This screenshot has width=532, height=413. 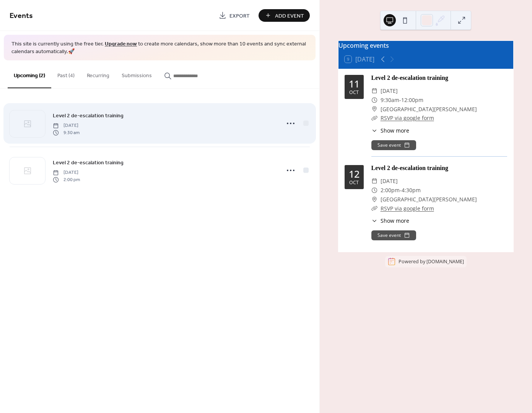 What do you see at coordinates (354, 84) in the screenshot?
I see `div: 11` at bounding box center [354, 84].